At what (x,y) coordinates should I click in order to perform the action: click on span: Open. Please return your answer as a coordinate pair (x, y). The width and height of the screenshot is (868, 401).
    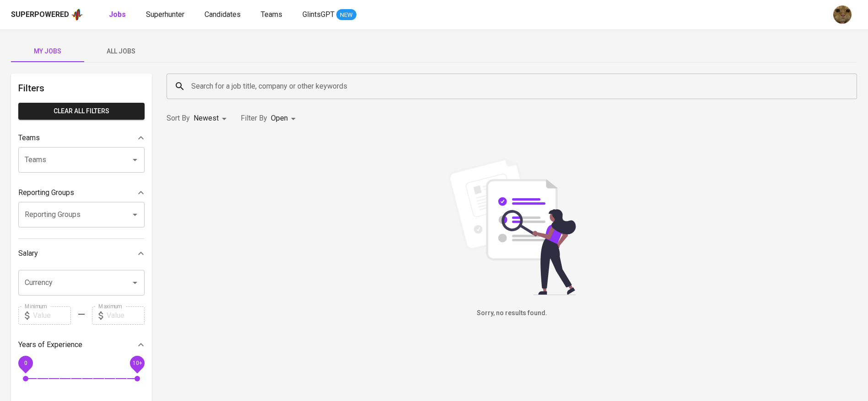
    Looking at the image, I should click on (279, 118).